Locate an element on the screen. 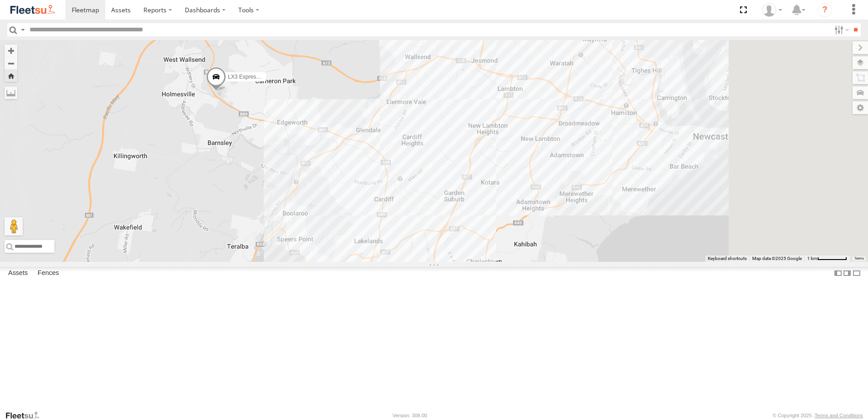 Image resolution: width=868 pixels, height=420 pixels. label: Measure is located at coordinates (11, 92).